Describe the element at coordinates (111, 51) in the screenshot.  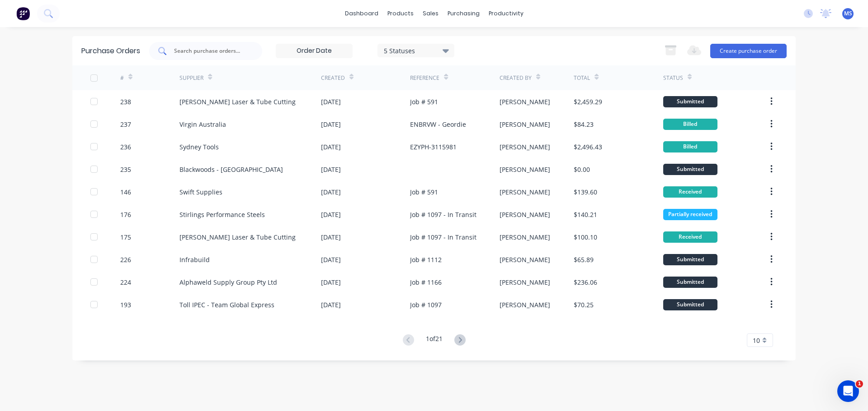
I see `div: Purchase Orders` at that location.